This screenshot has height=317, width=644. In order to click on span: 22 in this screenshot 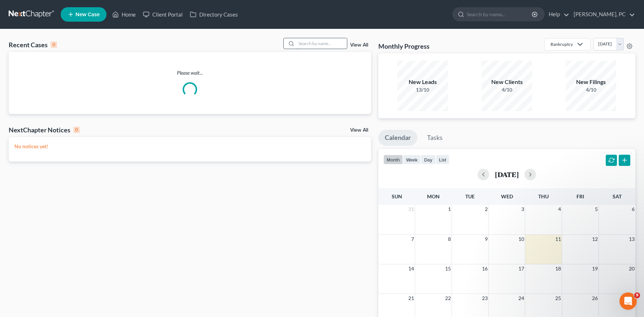, I will do `click(448, 298)`.